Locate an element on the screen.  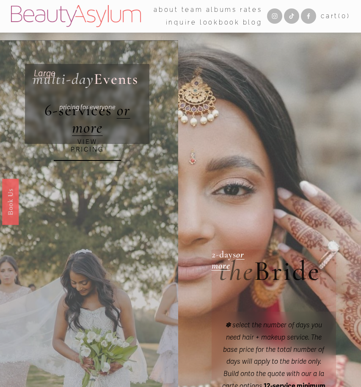
a: Lookbook is located at coordinates (220, 22).